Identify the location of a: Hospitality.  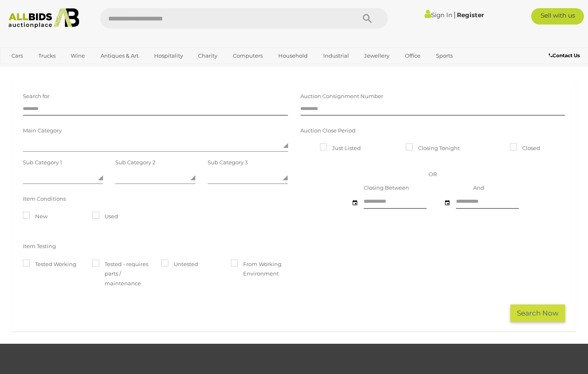
(168, 55).